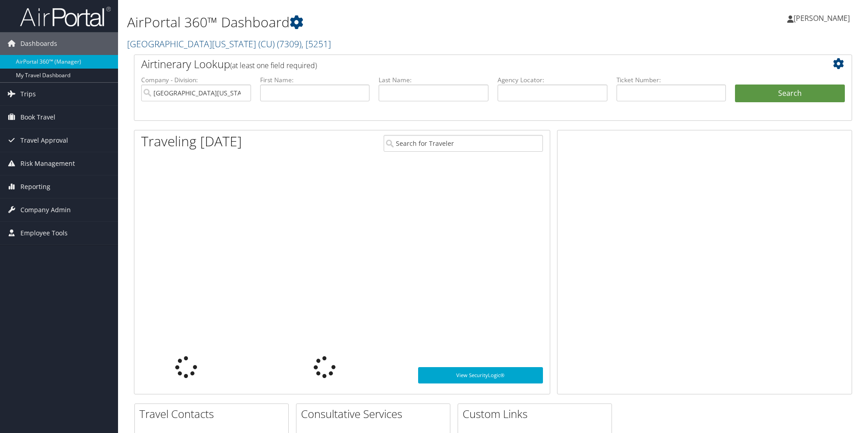 Image resolution: width=868 pixels, height=433 pixels. Describe the element at coordinates (35, 187) in the screenshot. I see `span: Reporting` at that location.